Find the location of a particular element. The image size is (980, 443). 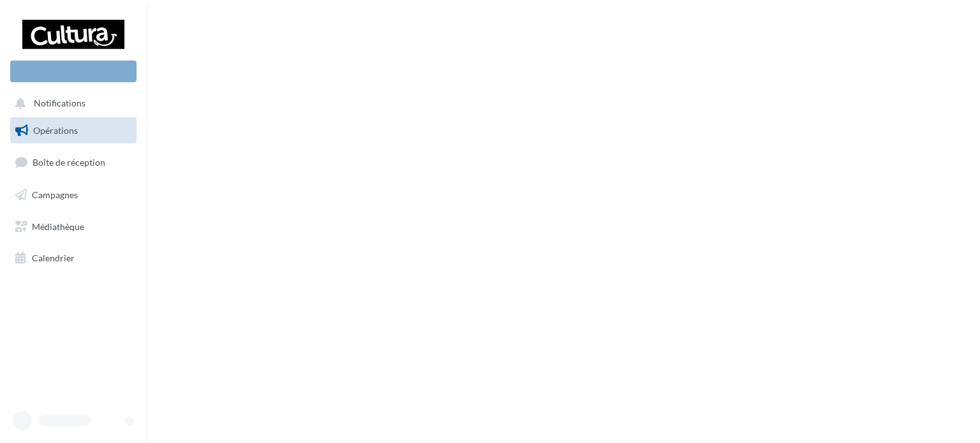

a: Boîte de réception is located at coordinates (74, 162).